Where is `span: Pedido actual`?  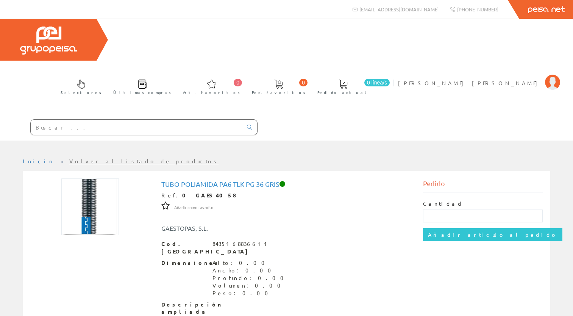
span: Pedido actual is located at coordinates (343, 92).